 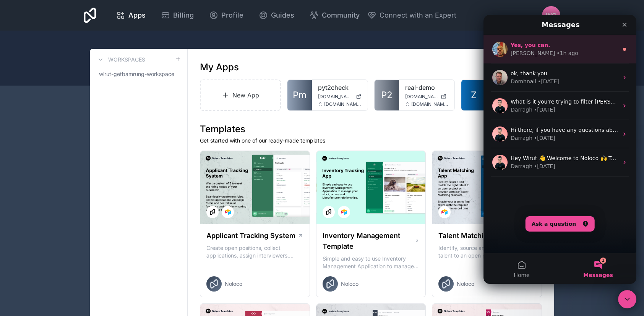 What do you see at coordinates (204, 143) in the screenshot?
I see `span: Hey Wirut 👋 Welcome to Noloco 🙌 Take a look around! If you have any questions, just reply to this...` at bounding box center [204, 143].